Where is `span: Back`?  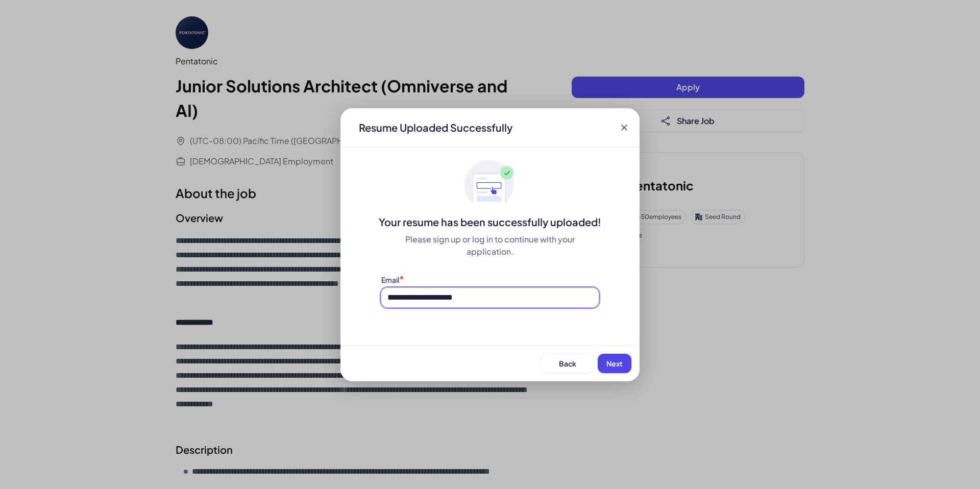
span: Back is located at coordinates (568, 363).